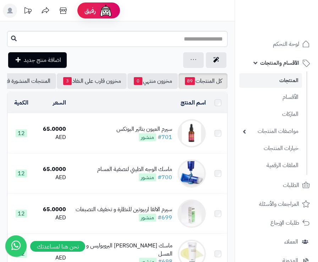 The image size is (318, 262). Describe the element at coordinates (280, 63) in the screenshot. I see `span: الأقسام والمنتجات` at that location.